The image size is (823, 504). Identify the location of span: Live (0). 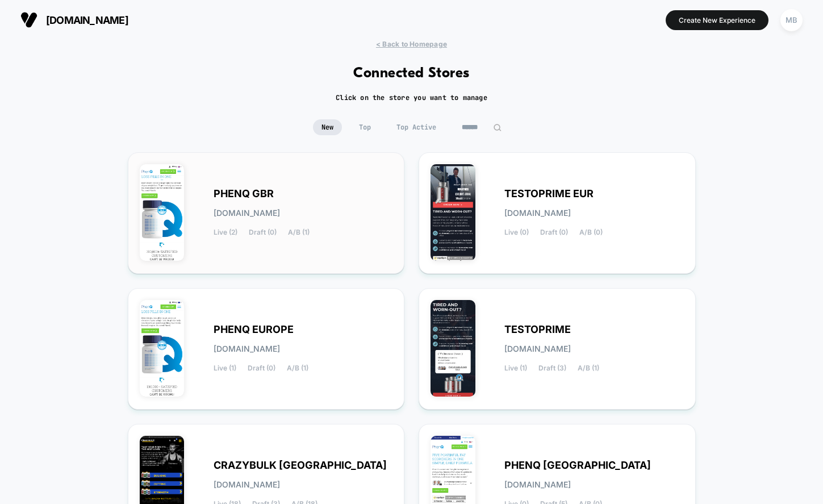
(516, 232).